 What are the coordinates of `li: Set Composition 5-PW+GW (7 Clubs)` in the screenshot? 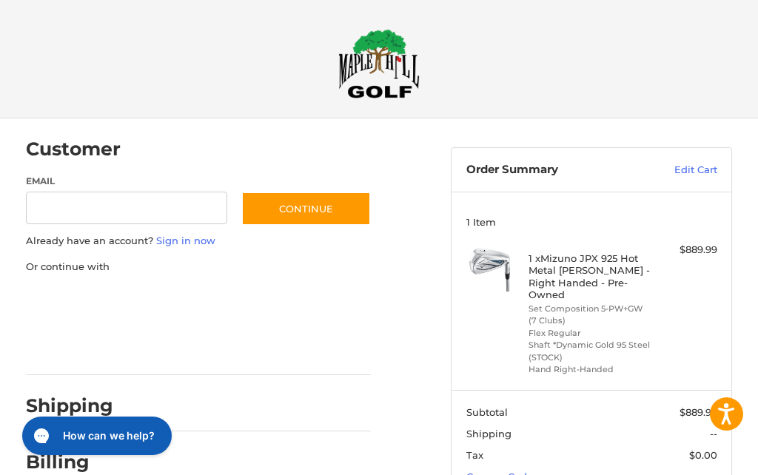 It's located at (589, 315).